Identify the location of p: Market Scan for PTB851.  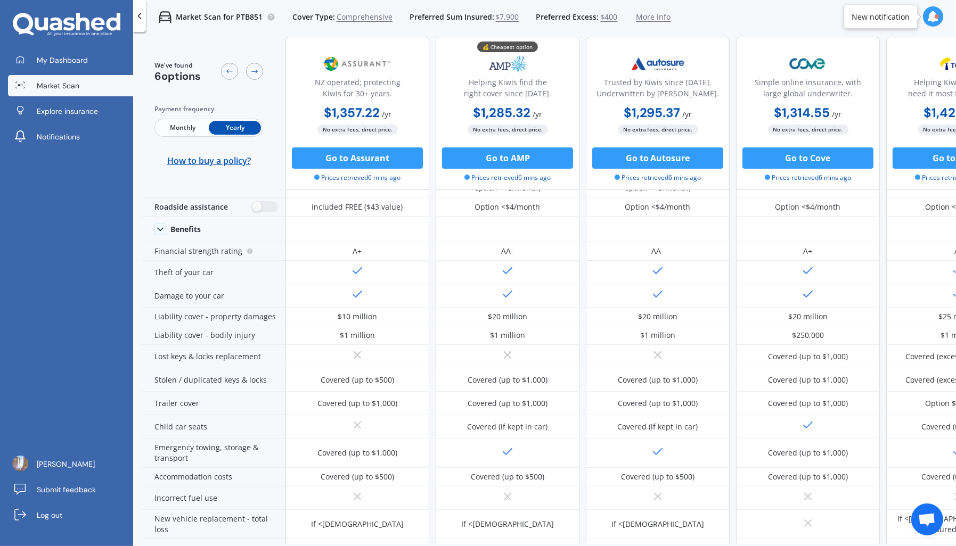
(219, 17).